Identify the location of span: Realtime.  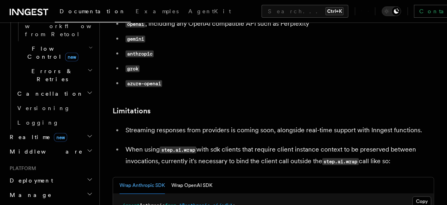
(37, 137).